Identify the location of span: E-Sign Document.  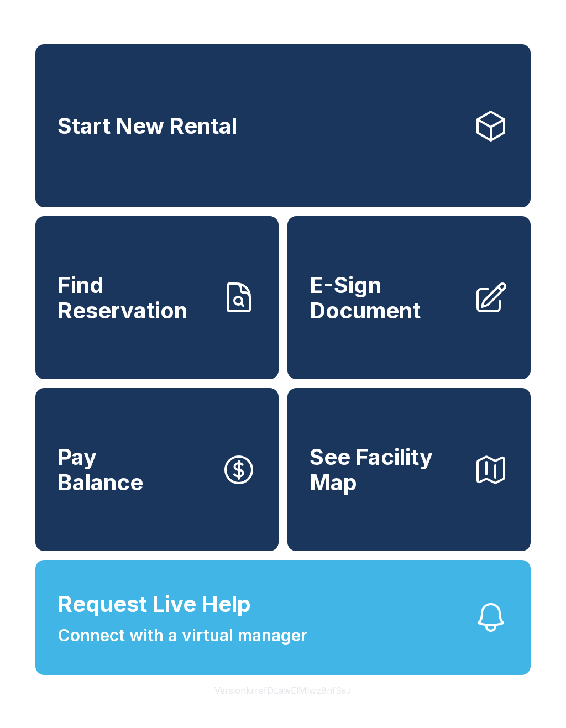
(387, 297).